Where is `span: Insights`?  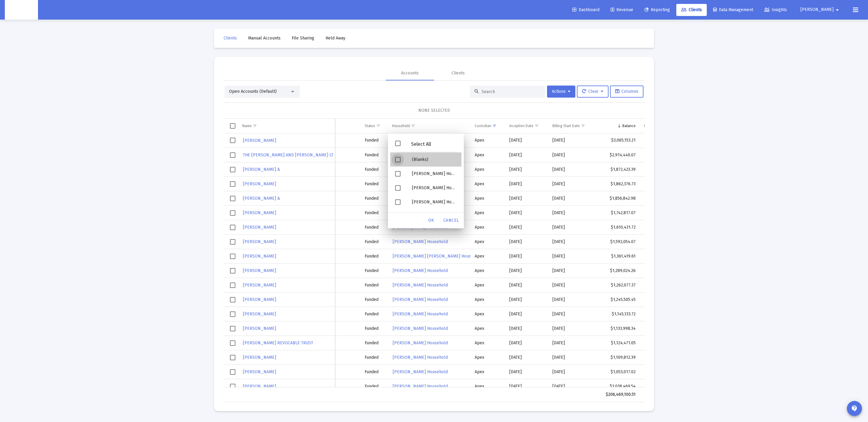
span: Insights is located at coordinates (775, 10).